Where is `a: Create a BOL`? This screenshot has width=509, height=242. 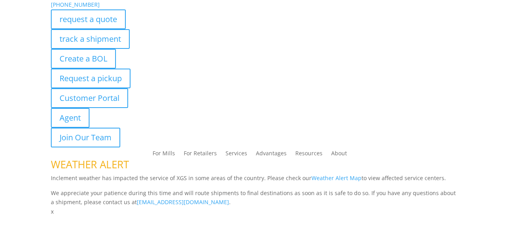
a: Create a BOL is located at coordinates (83, 59).